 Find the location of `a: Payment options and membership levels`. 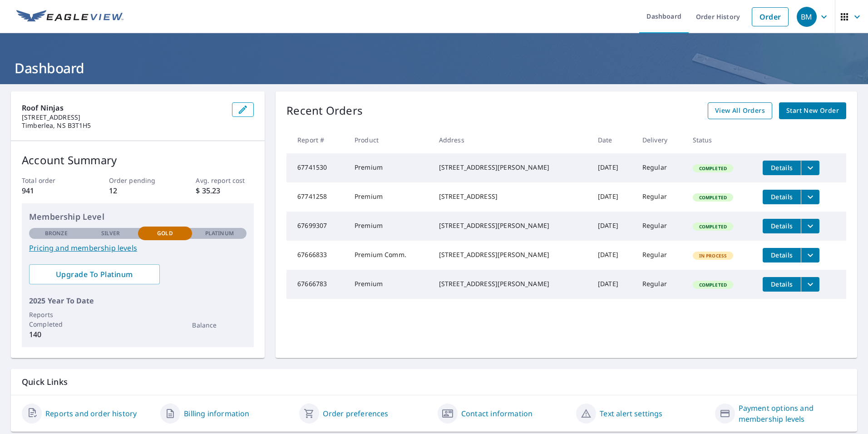

a: Payment options and membership levels is located at coordinates (792, 413).